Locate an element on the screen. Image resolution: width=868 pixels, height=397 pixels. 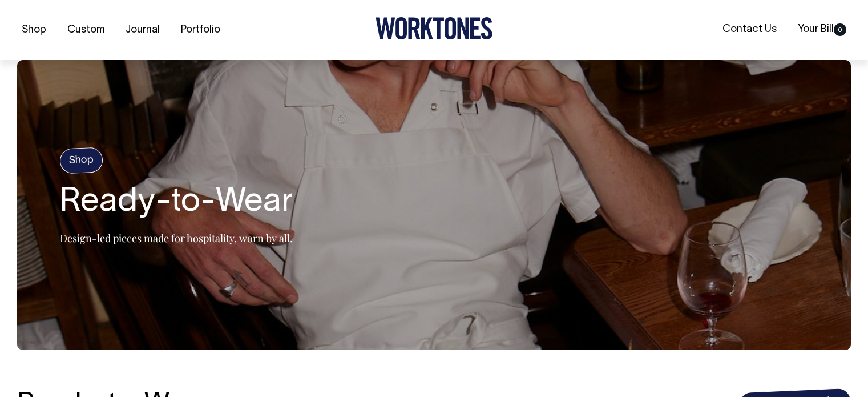
span: 0 is located at coordinates (840, 30).